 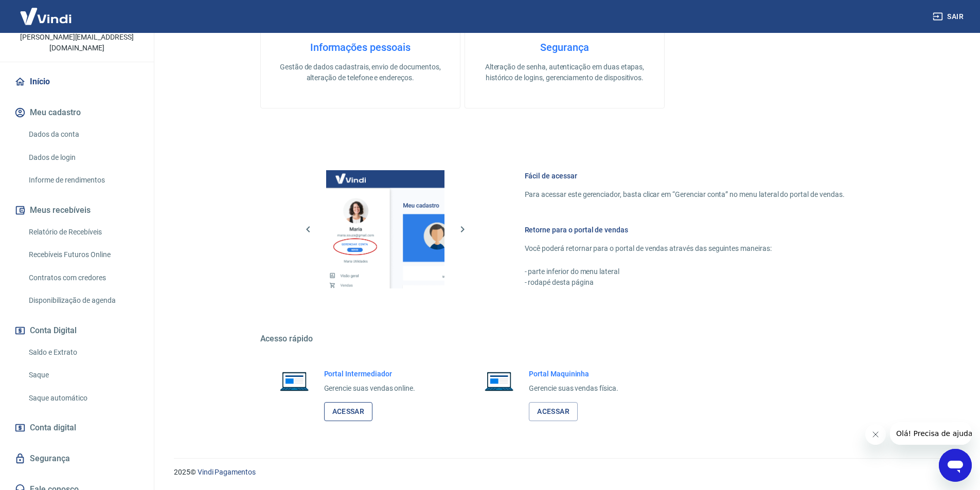 What do you see at coordinates (46, 11) in the screenshot?
I see `span: Olá! Precisa de ajuda?` at bounding box center [46, 11].